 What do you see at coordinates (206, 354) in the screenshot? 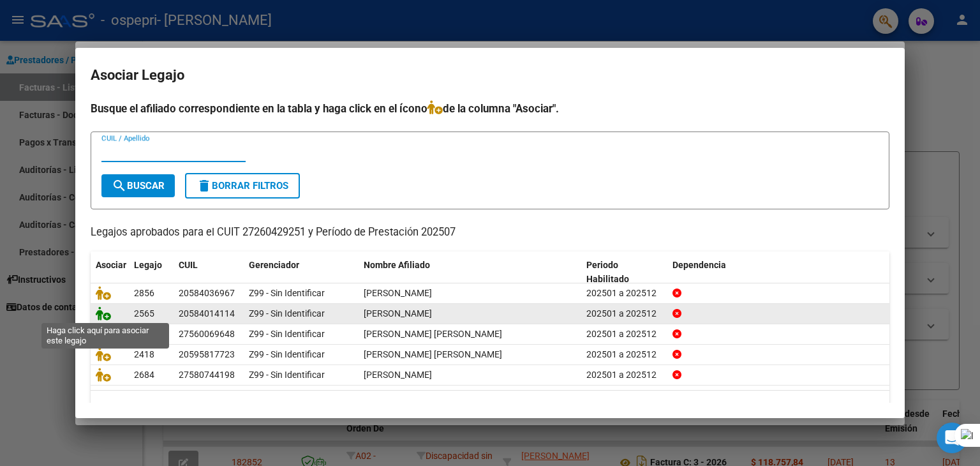
I see `div: 20595817723` at bounding box center [206, 354].